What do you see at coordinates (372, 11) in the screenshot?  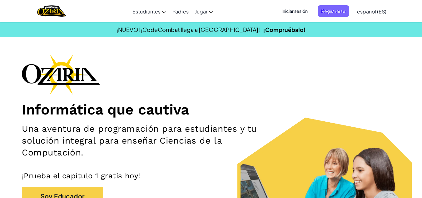 I see `a: español (ES)` at bounding box center [372, 11].